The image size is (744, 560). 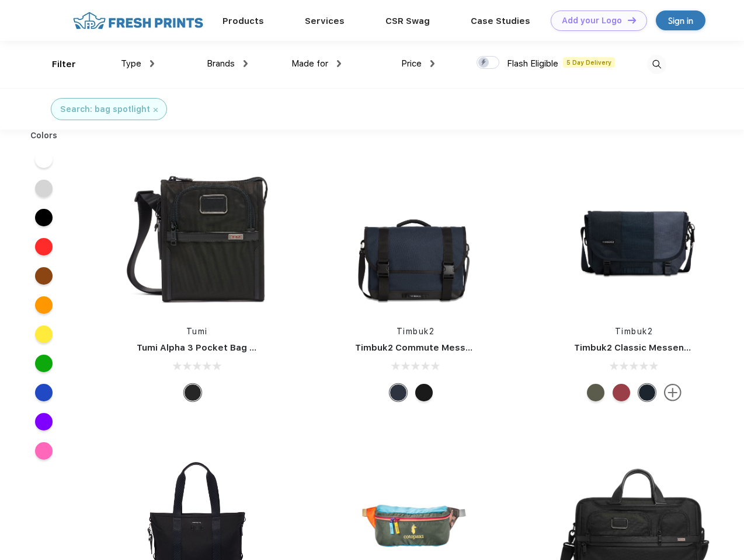 What do you see at coordinates (197, 331) in the screenshot?
I see `a: Tumi` at bounding box center [197, 331].